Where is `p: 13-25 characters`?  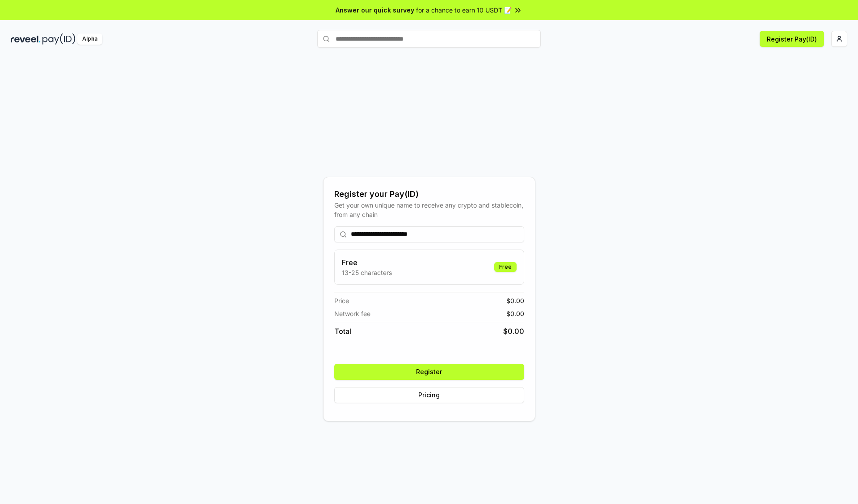
p: 13-25 characters is located at coordinates (367, 272).